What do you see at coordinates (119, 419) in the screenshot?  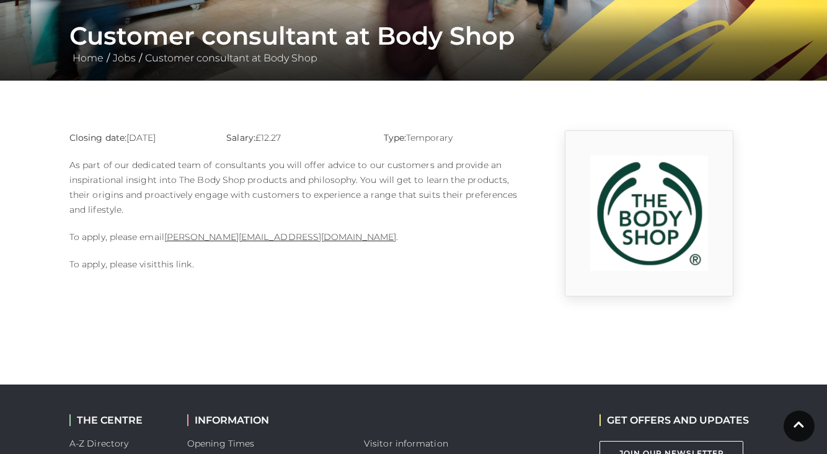 I see `h2: THE CENTRE` at bounding box center [119, 419].